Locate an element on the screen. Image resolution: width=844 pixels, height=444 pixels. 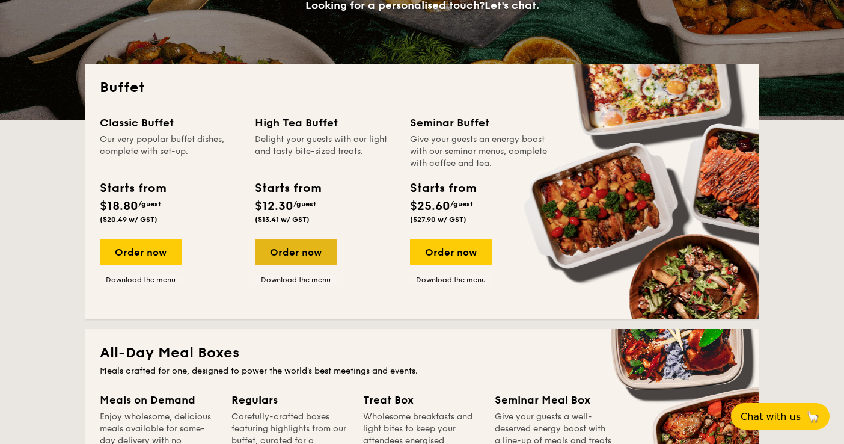
span: ($13.41 w/ GST) is located at coordinates (282, 219).